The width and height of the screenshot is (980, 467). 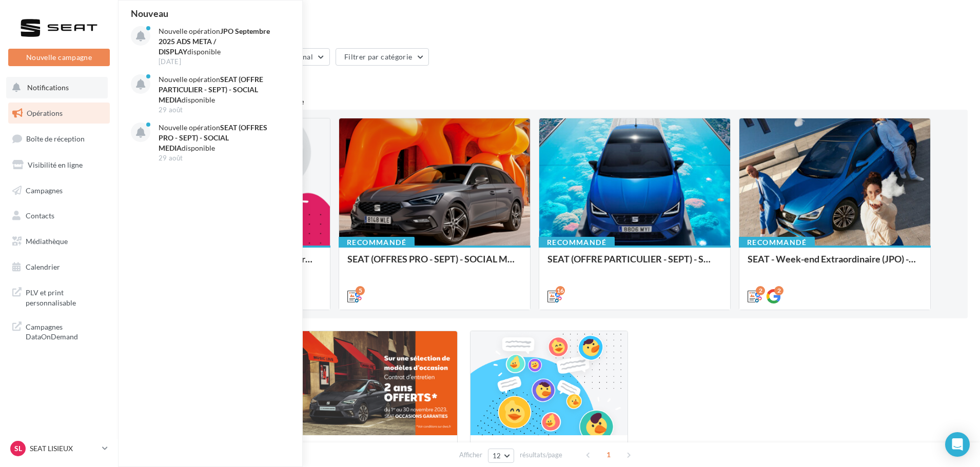 I want to click on span: Médiathèque, so click(x=47, y=241).